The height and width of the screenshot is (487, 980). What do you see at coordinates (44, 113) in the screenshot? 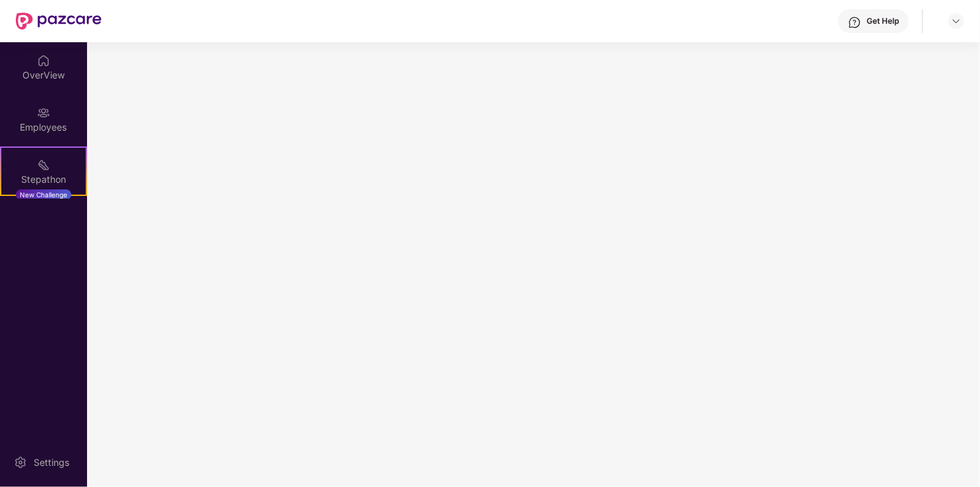
I see `img: svg+xml;base64,PHN2ZyBpZD0iRW1wbG95ZWVzIiB4bWxucz0iaHR0cDovL3d3dy53My5vcmcvMjAwMC9zdmciIHdpZHRoPS...` at bounding box center [44, 113].